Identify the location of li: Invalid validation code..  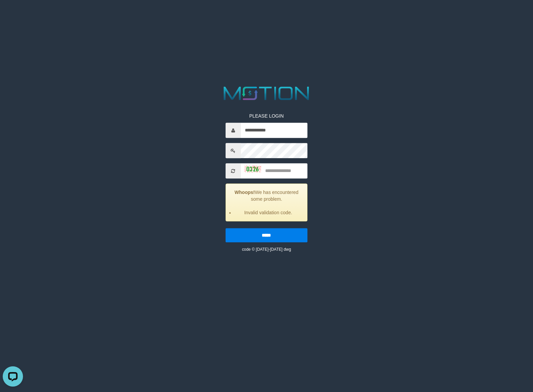
(268, 213).